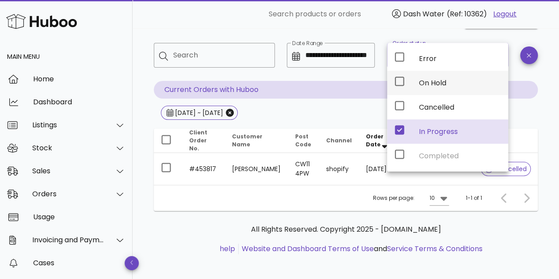  What do you see at coordinates (435, 248) in the screenshot?
I see `a: Service Terms & Conditions` at bounding box center [435, 248].